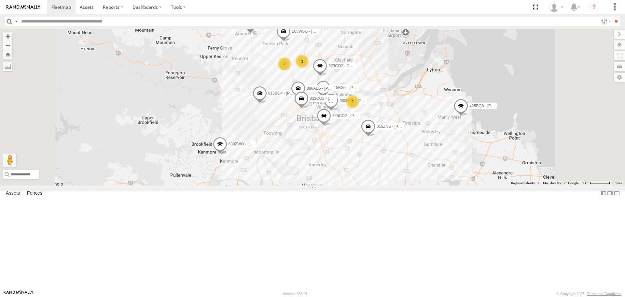 This screenshot has height=297, width=625. I want to click on label: Fences, so click(35, 193).